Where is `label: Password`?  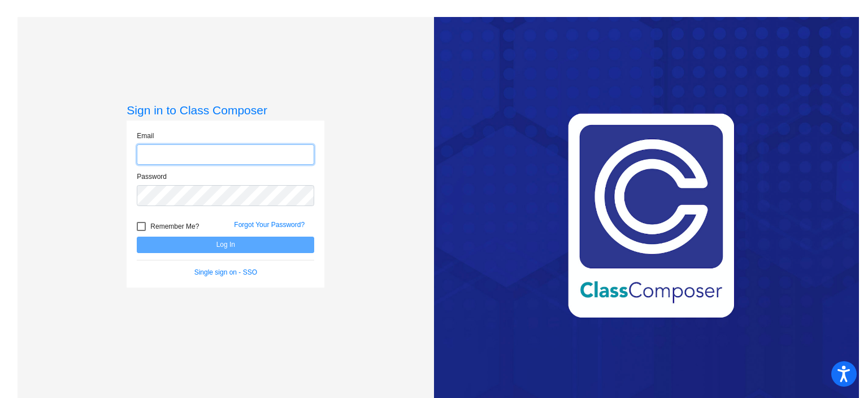
label: Password is located at coordinates (152, 177).